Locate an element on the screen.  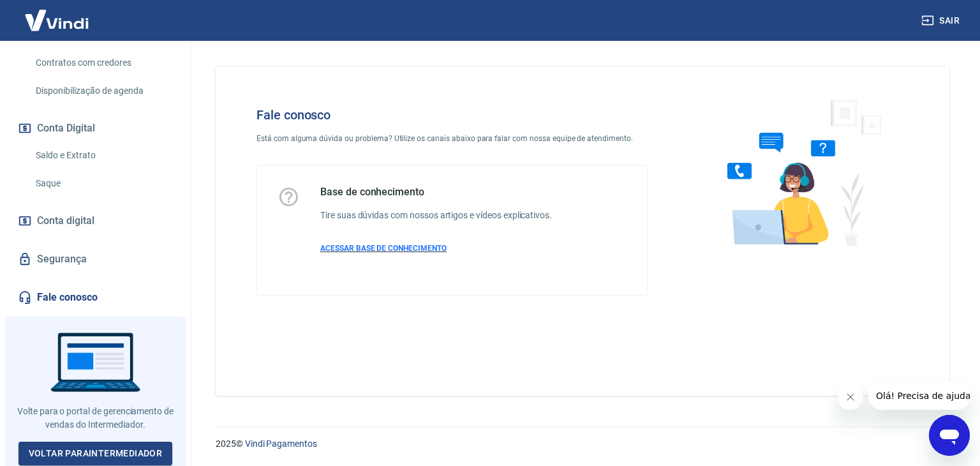
span: Conta digital is located at coordinates (66, 221).